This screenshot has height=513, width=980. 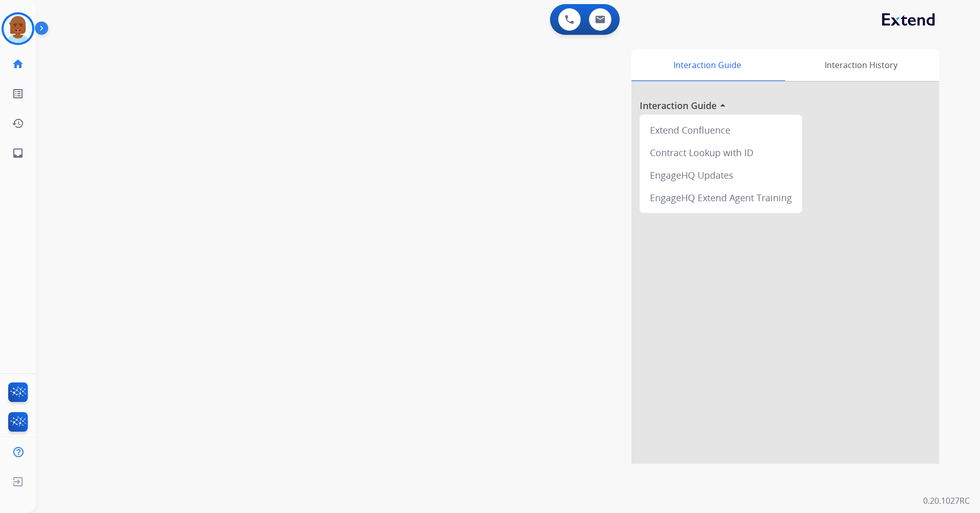 I want to click on mat-icon: inbox, so click(x=18, y=153).